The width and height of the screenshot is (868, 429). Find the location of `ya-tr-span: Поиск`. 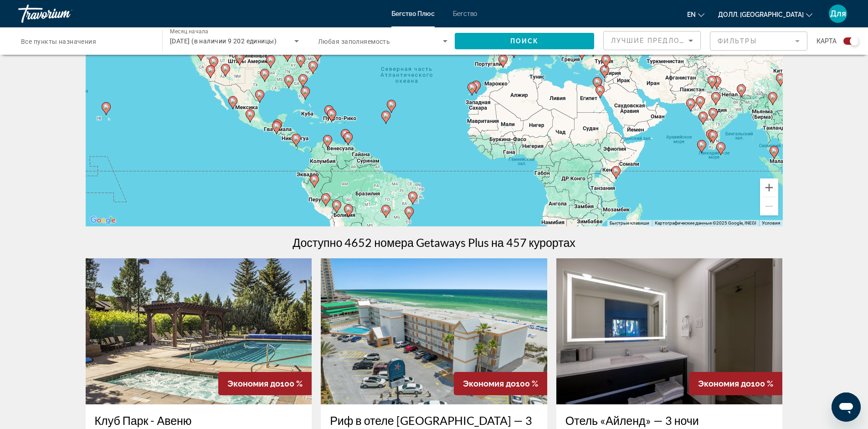

ya-tr-span: Поиск is located at coordinates (524, 41).